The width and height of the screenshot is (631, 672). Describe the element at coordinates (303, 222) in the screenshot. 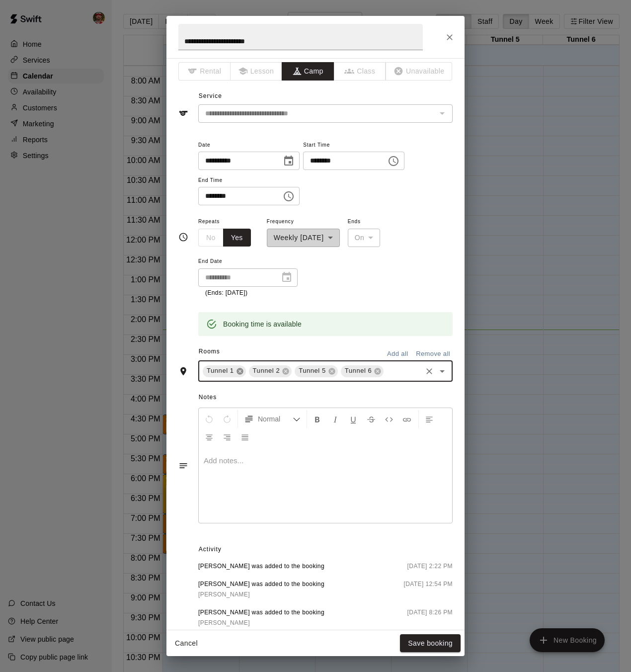

I see `span: Frequency` at that location.